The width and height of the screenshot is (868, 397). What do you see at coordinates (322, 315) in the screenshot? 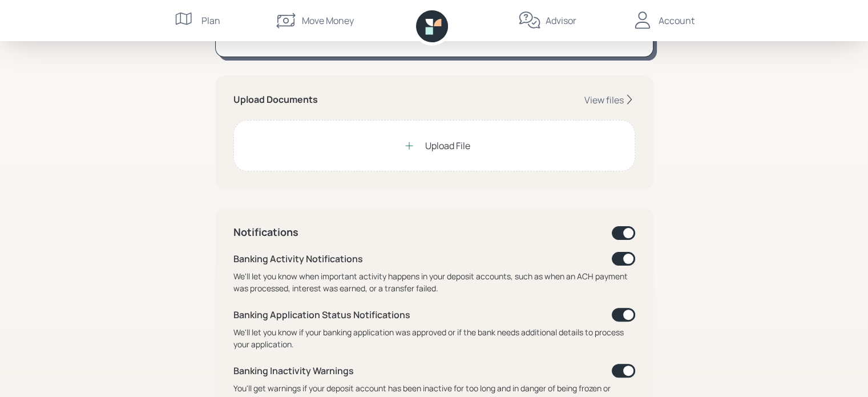
I see `div: Banking Application Status Notifications` at bounding box center [322, 315].